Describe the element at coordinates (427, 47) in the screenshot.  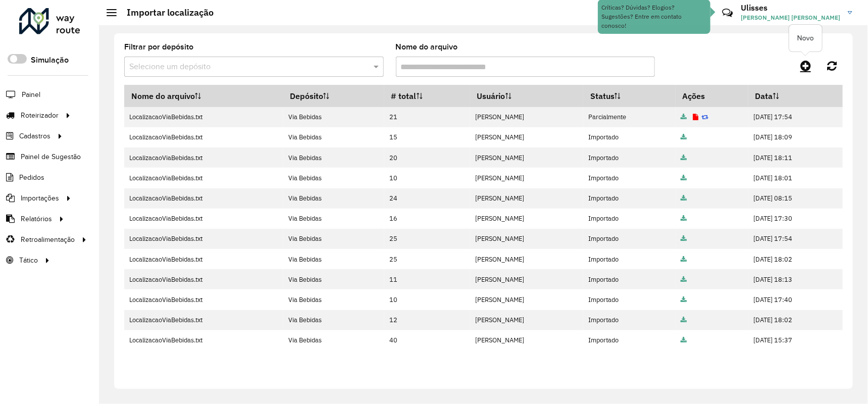
I see `label: Nome do arquivo` at that location.